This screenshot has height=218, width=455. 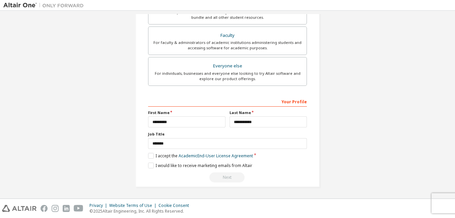 I want to click on label: Last Name, so click(x=268, y=113).